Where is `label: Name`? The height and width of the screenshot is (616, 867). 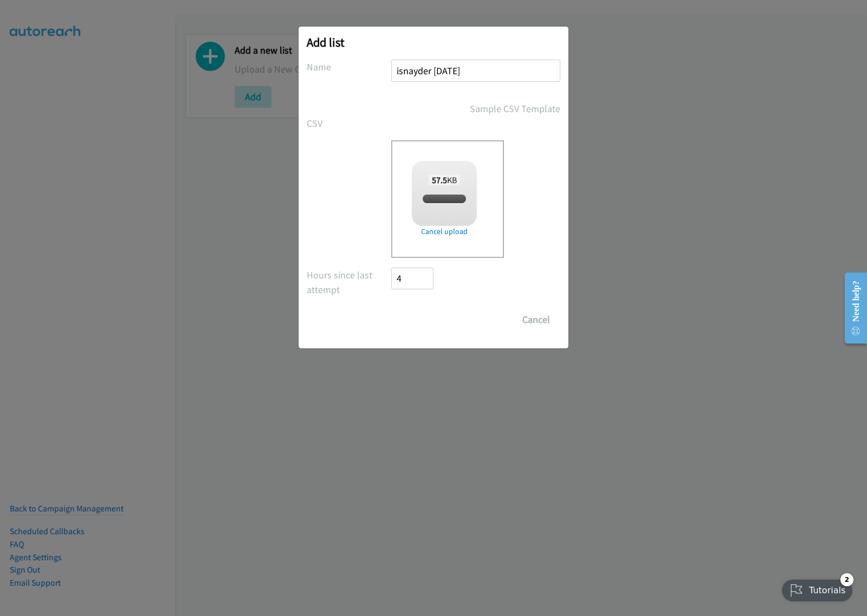 label: Name is located at coordinates (349, 67).